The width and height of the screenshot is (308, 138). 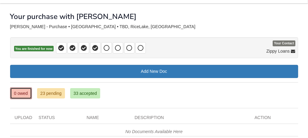 I want to click on span: Your Contact, so click(x=284, y=44).